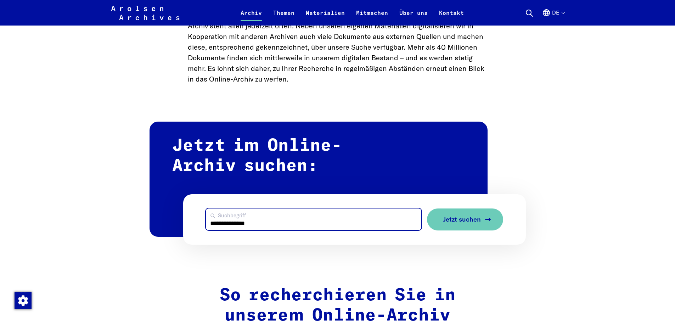 Image resolution: width=675 pixels, height=323 pixels. I want to click on nav: Primär, so click(352, 13).